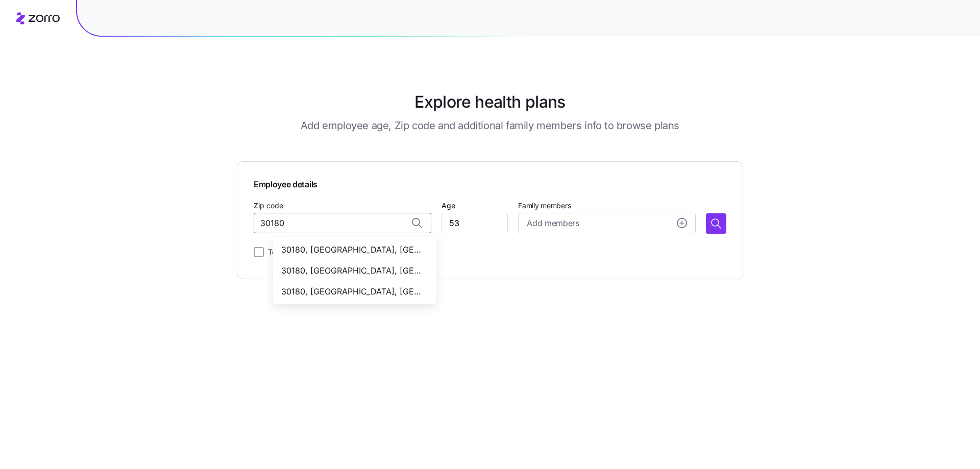  I want to click on h3: Add employee age, Zip code and additional family members info to browse plans, so click(490, 126).